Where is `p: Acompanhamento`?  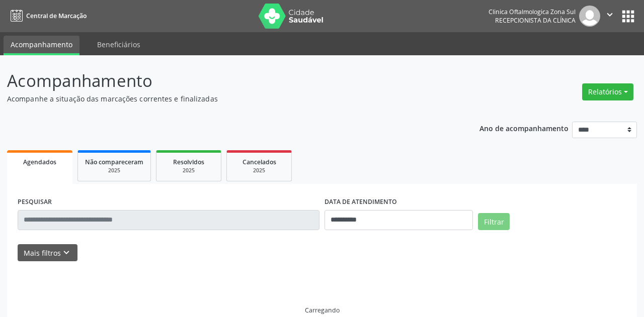
p: Acompanhamento is located at coordinates (227, 81).